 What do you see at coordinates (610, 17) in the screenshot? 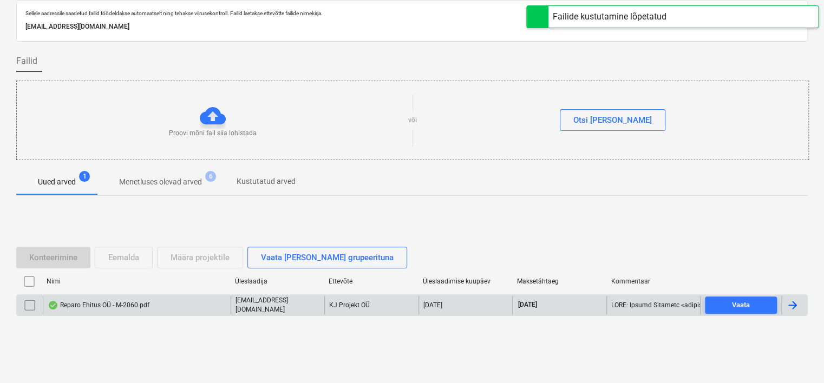
I see `div: Failide kustutamine lõpetatud` at bounding box center [610, 17].